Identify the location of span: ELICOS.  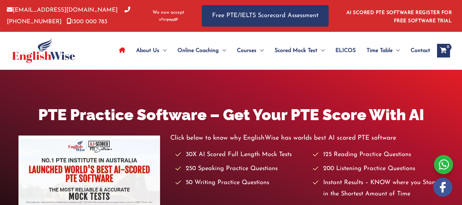
(345, 51).